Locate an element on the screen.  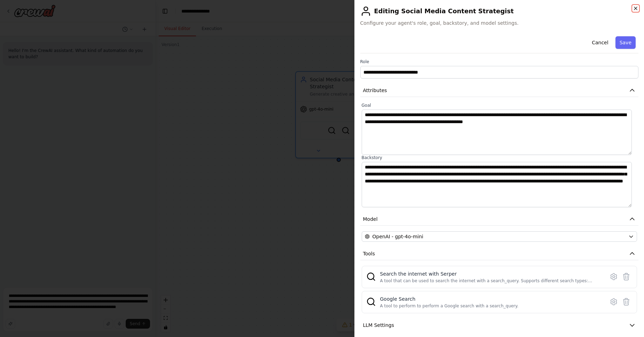
span: OpenAI - gpt-4o-mini is located at coordinates (398, 236).